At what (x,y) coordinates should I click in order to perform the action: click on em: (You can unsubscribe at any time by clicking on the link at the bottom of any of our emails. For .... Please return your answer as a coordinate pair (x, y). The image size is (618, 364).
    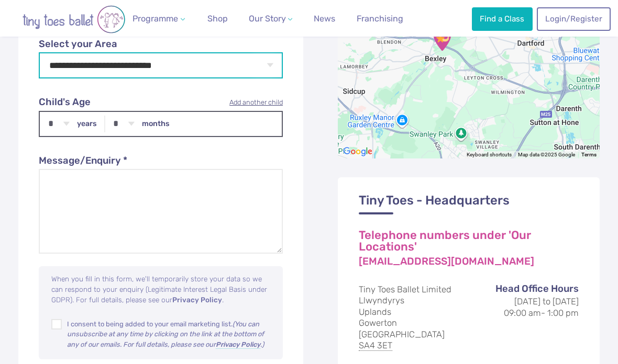
    Looking at the image, I should click on (165, 335).